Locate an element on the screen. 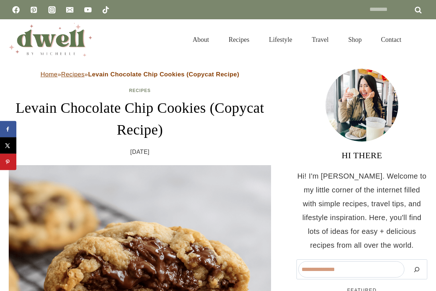 This screenshot has width=436, height=291. a: Facebook is located at coordinates (16, 10).